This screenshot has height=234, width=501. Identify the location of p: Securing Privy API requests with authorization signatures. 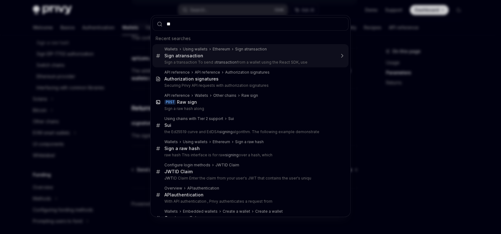
(250, 85).